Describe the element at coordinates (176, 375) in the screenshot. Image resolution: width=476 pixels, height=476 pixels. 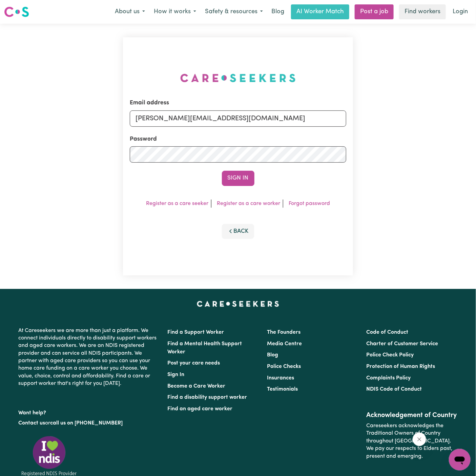
I see `a: Sign In` at that location.